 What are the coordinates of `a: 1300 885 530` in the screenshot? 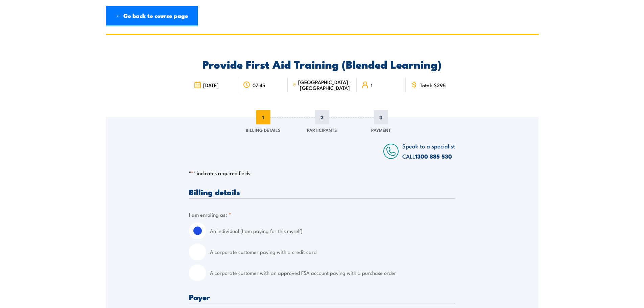 It's located at (434, 156).